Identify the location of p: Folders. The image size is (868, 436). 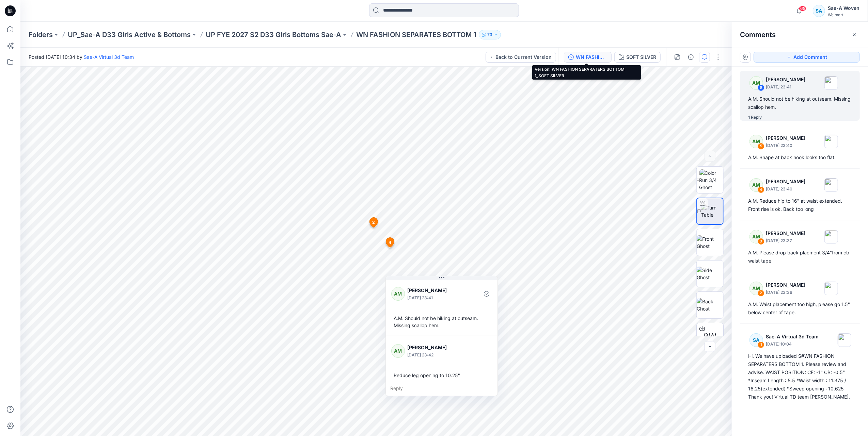
(41, 35).